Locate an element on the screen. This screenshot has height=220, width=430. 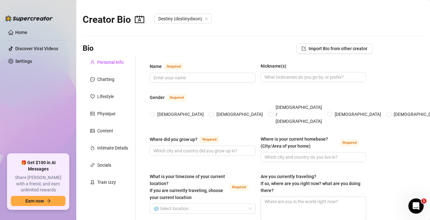
input: Where is your current homebase? (City/Area of your home) is located at coordinates (313, 157).